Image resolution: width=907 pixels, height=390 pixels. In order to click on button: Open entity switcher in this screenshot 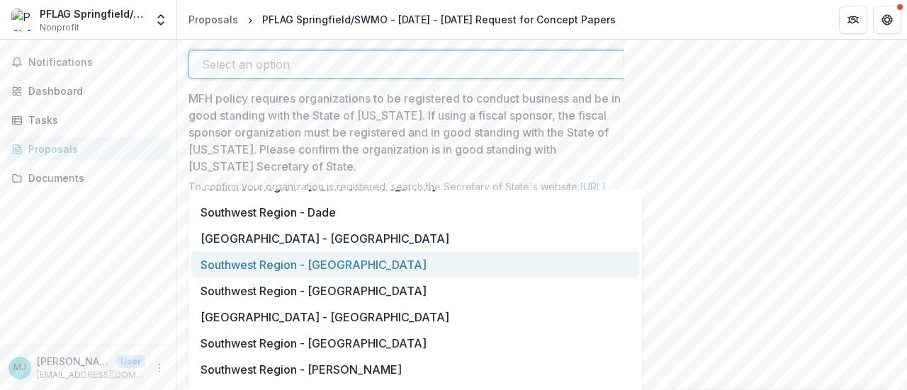, I will do `click(161, 20)`.